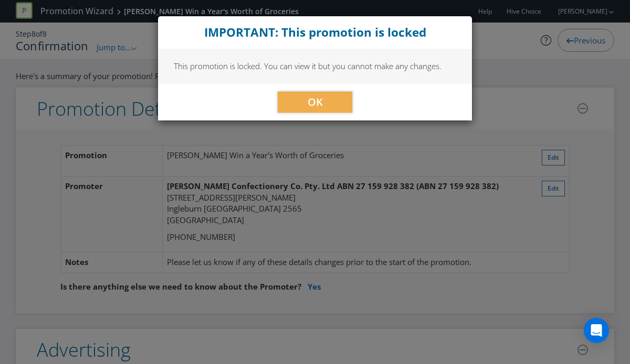  I want to click on div: Open Intercom Messenger, so click(596, 331).